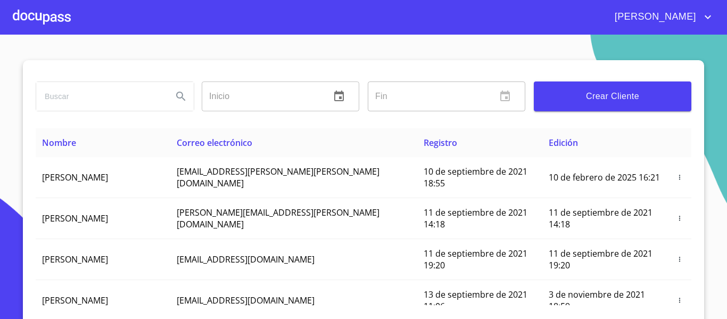  I want to click on input: search, so click(100, 96).